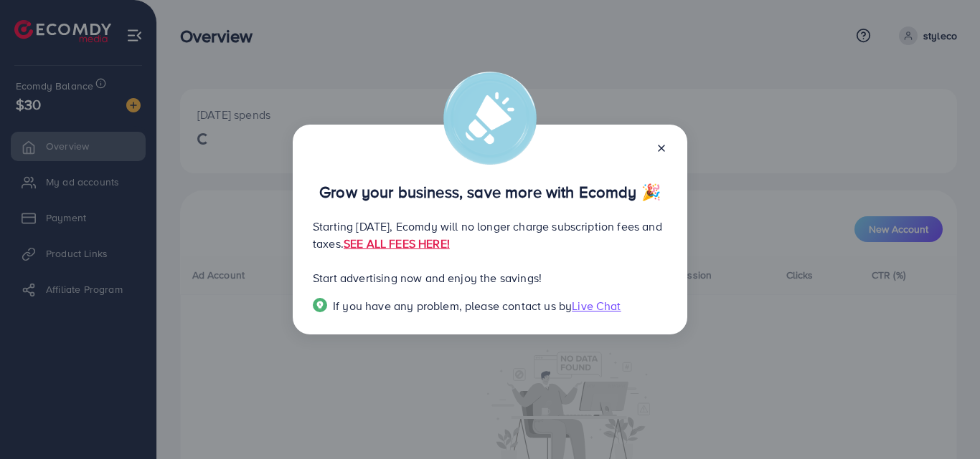 Image resolution: width=980 pixels, height=459 pixels. I want to click on p: Start advertising now and enjoy the savings!, so click(490, 278).